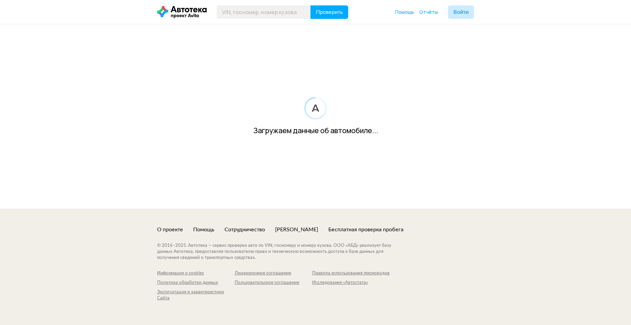  I want to click on a: Информация о cookies, so click(196, 273).